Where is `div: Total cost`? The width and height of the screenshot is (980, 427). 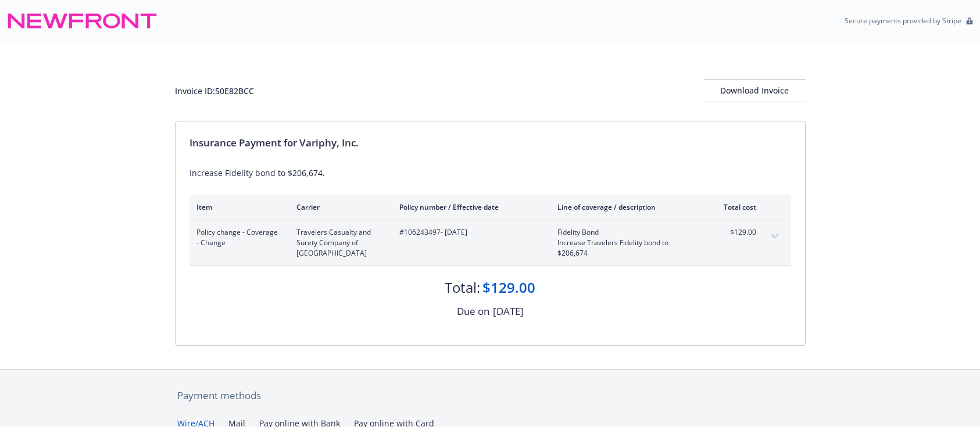
div: Total cost is located at coordinates (734, 207).